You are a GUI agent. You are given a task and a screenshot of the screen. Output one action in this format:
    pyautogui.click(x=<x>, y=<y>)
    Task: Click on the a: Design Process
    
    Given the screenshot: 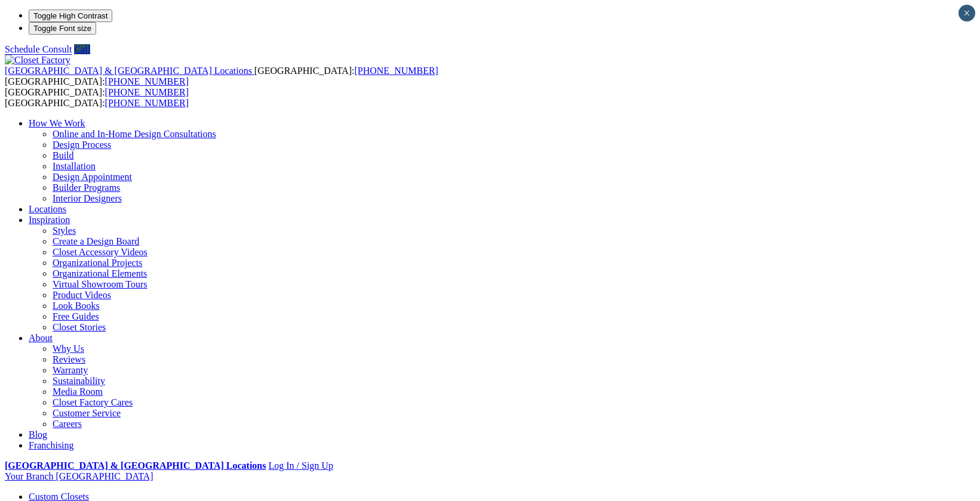 What is the action you would take?
    pyautogui.click(x=82, y=145)
    